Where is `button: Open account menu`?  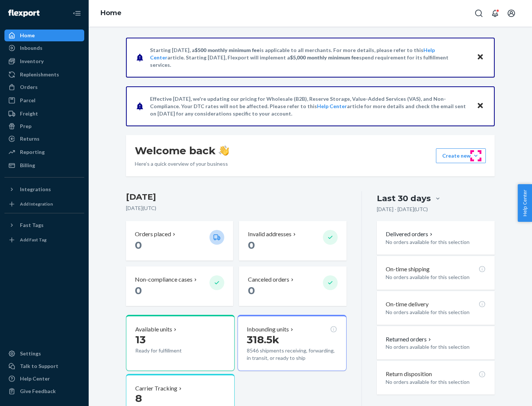
button: Open account menu is located at coordinates (512, 13).